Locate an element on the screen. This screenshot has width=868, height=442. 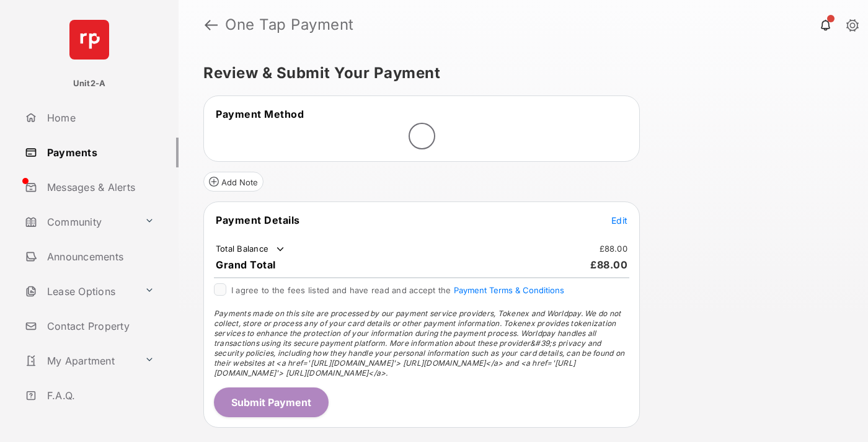
a: Contact Property is located at coordinates (99, 326).